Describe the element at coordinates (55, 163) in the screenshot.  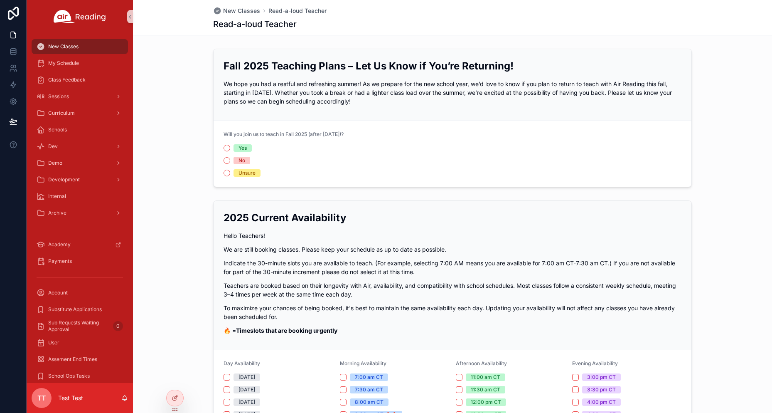
I see `span: Demo` at that location.